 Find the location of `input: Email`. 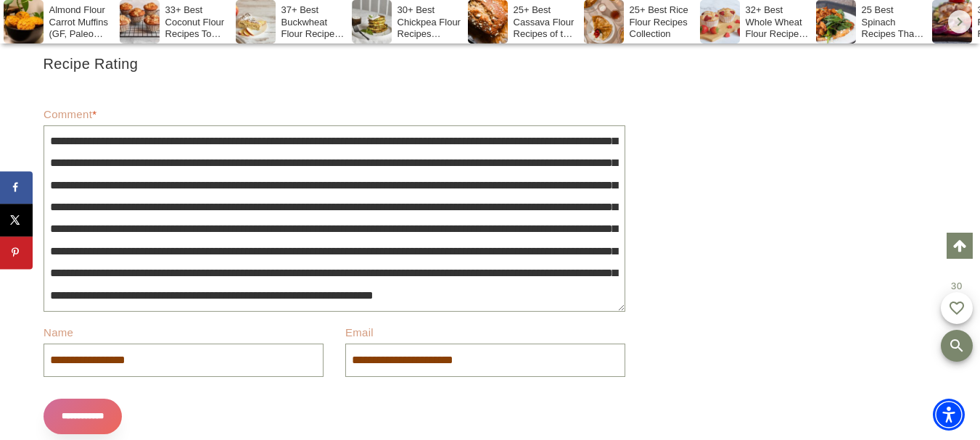

input: Email is located at coordinates (485, 359).